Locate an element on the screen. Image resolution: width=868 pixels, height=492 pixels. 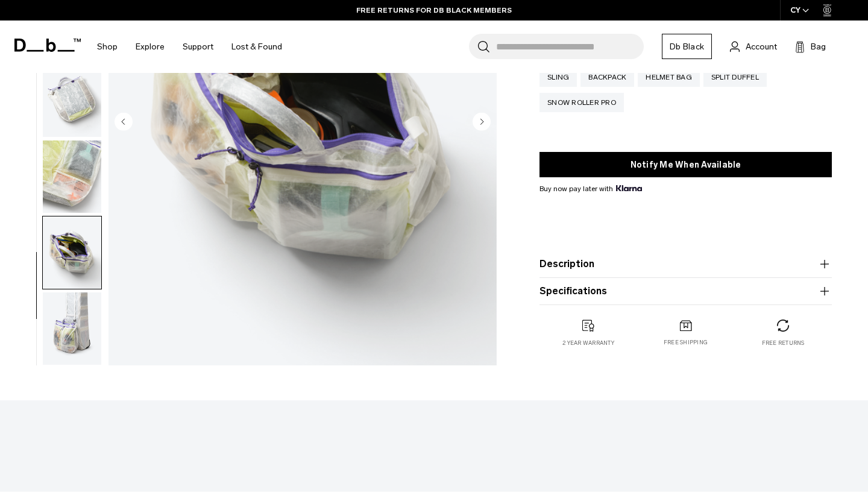
button: Weigh_Lighter_Helmet_Bag_32L_6.png is located at coordinates (72, 176).